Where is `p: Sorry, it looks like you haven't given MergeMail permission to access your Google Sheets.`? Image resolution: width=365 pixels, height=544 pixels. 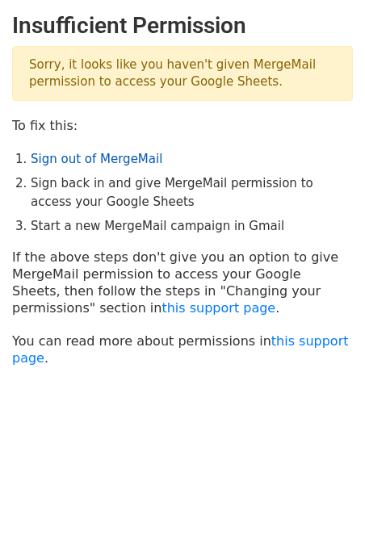
p: Sorry, it looks like you haven't given MergeMail permission to access your Google Sheets. is located at coordinates (182, 73).